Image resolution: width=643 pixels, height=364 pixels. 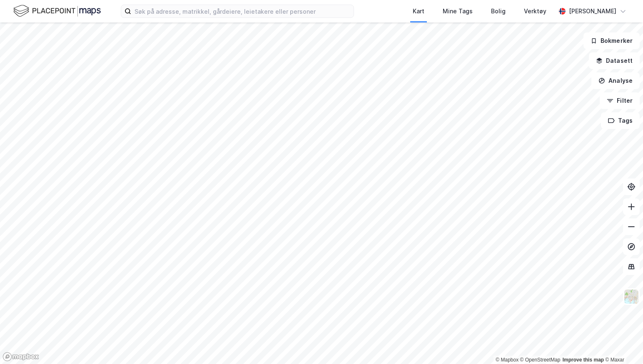 I want to click on input: Søk på adresse, matrikkel, gårdeiere, leietakere eller personer, so click(x=243, y=11).